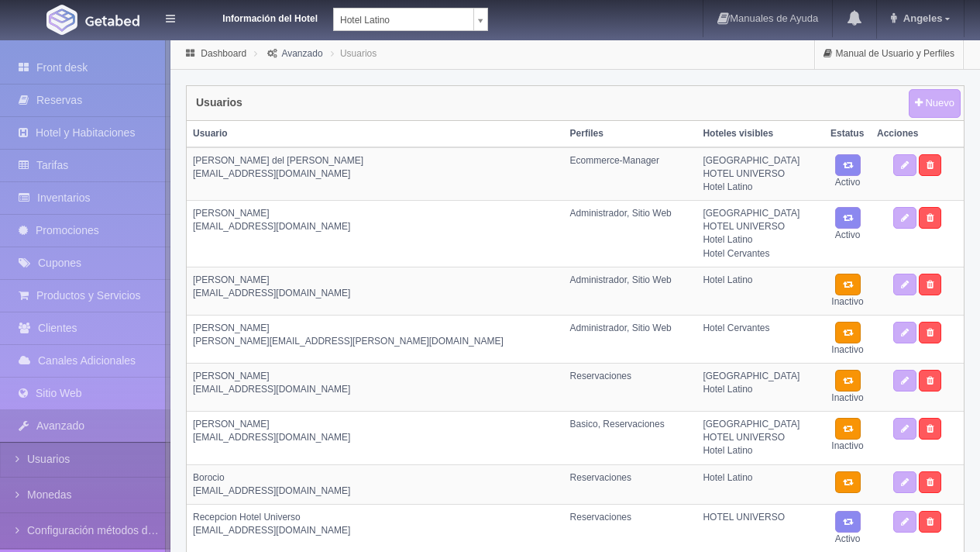 Image resolution: width=980 pixels, height=552 pixels. I want to click on th: Usuario, so click(375, 134).